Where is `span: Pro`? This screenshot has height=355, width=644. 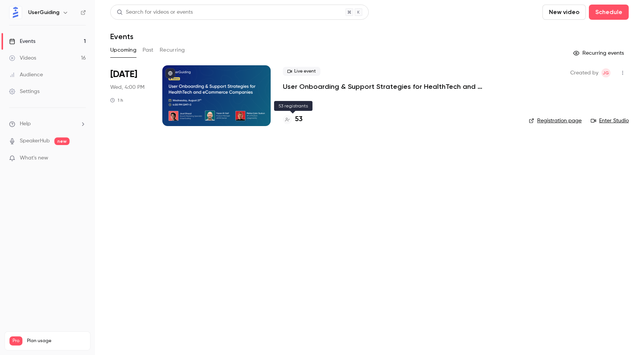 span: Pro is located at coordinates (16, 341).